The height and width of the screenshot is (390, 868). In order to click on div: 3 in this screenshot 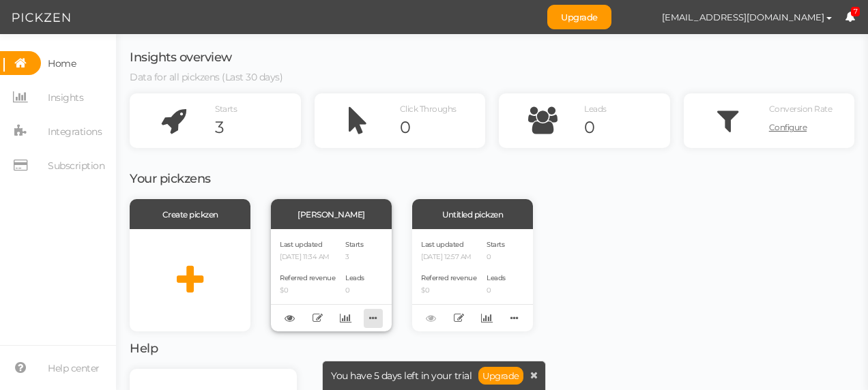, I will do `click(256, 127)`.